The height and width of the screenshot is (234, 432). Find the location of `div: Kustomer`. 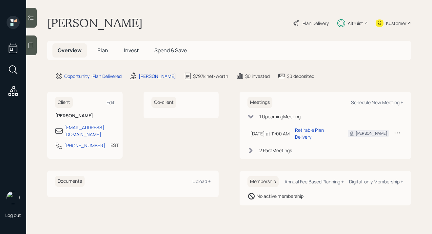

div: Kustomer is located at coordinates (396, 23).